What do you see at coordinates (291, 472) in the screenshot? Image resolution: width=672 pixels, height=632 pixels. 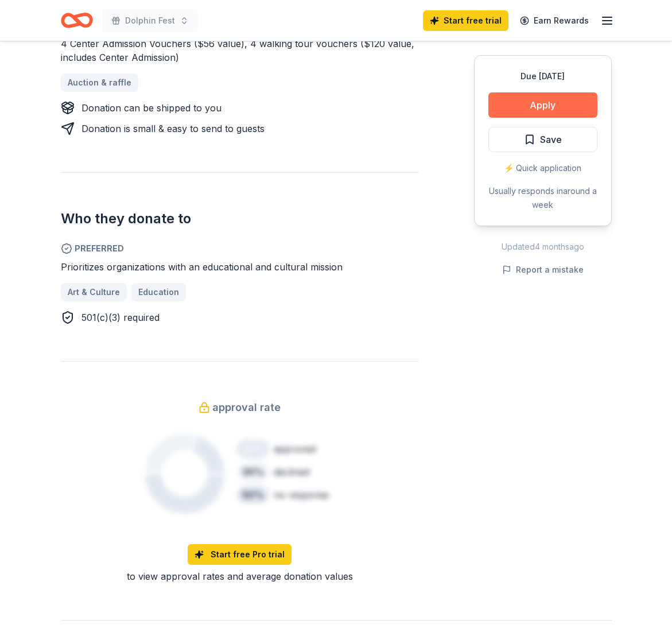 I see `div: declined` at bounding box center [291, 472].